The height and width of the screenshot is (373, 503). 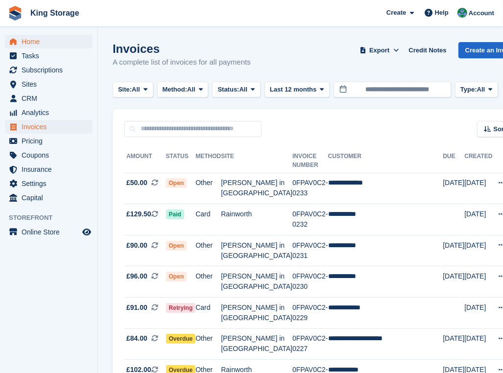 What do you see at coordinates (51, 70) in the screenshot?
I see `span: Subscriptions` at bounding box center [51, 70].